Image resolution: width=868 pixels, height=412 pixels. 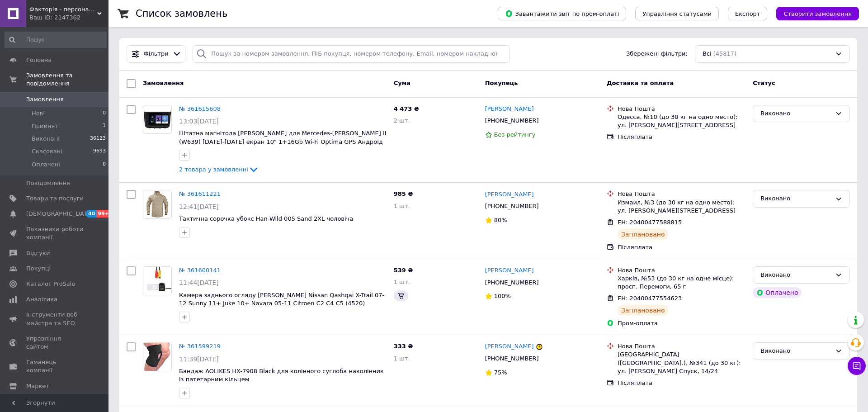 I want to click on span: Товари та послуги, so click(x=55, y=198).